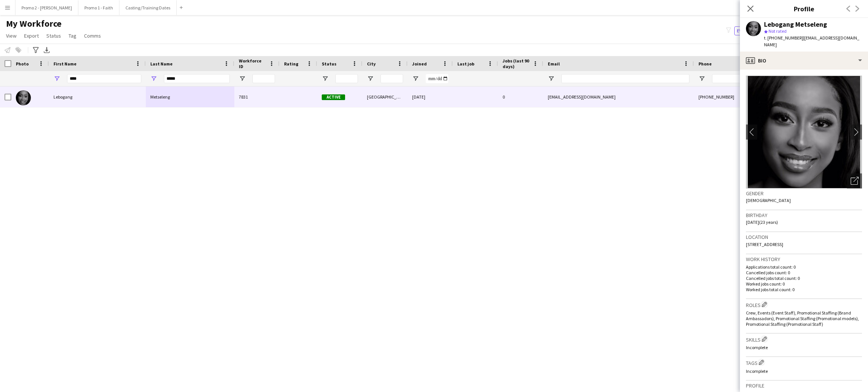 The image size is (868, 392). Describe the element at coordinates (705, 63) in the screenshot. I see `span: Phone` at that location.